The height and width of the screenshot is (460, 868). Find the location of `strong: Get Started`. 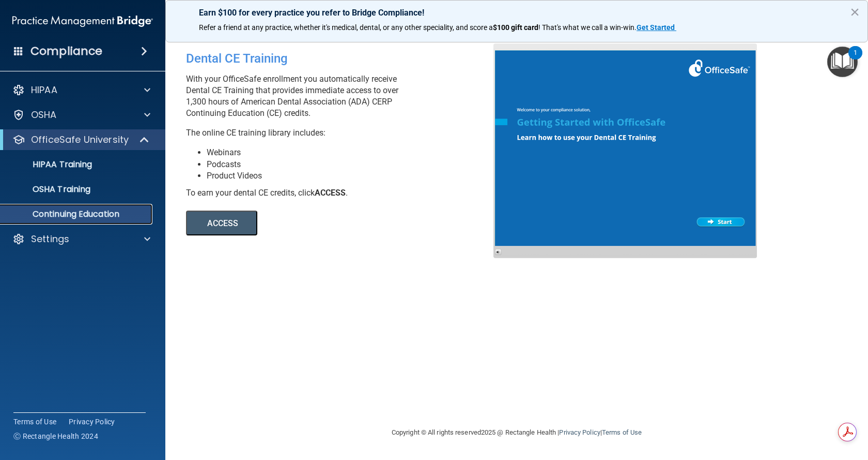

strong: Get Started is located at coordinates (655, 27).